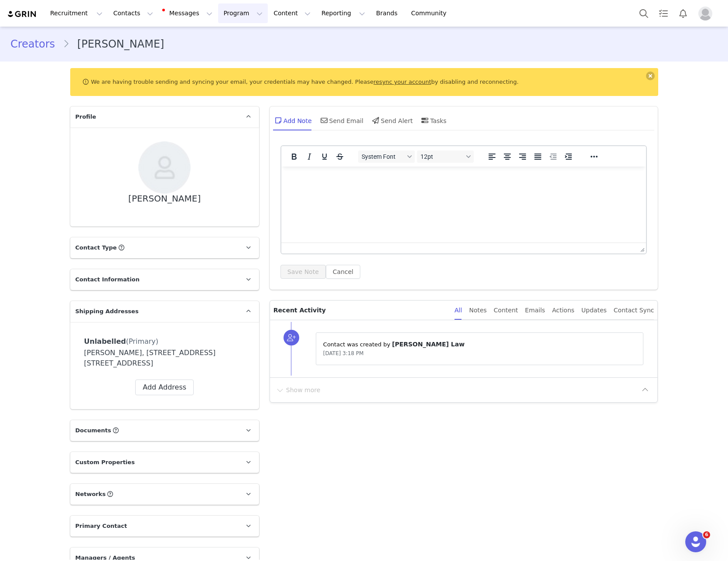 The image size is (728, 561). I want to click on span: Unlabelled, so click(105, 341).